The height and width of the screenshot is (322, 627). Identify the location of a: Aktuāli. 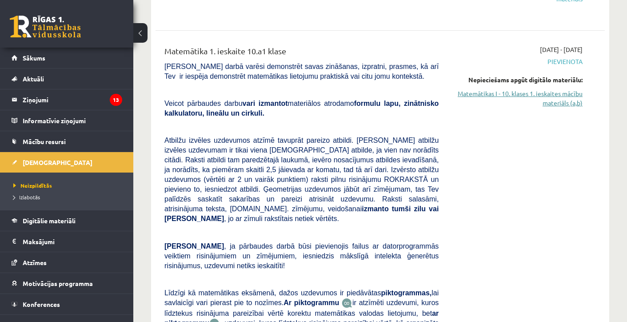
(67, 79).